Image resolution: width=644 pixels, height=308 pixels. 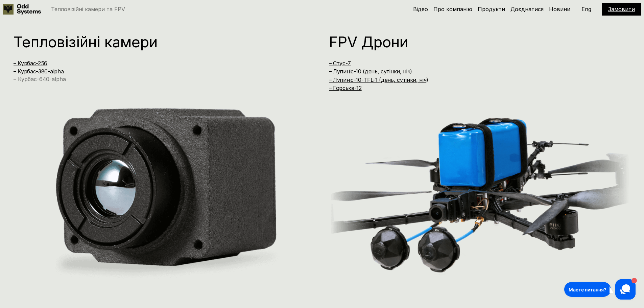 What do you see at coordinates (72, 3) in the screenshot?
I see `i: 1` at bounding box center [72, 3].